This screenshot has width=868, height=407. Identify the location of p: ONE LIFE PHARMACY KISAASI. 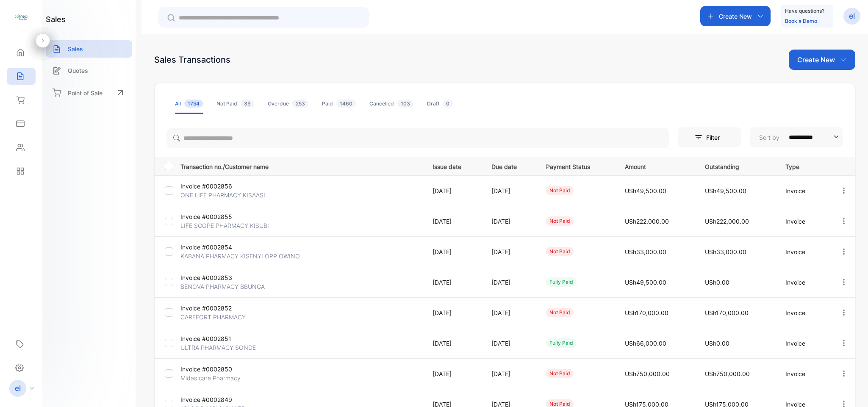
(222, 195).